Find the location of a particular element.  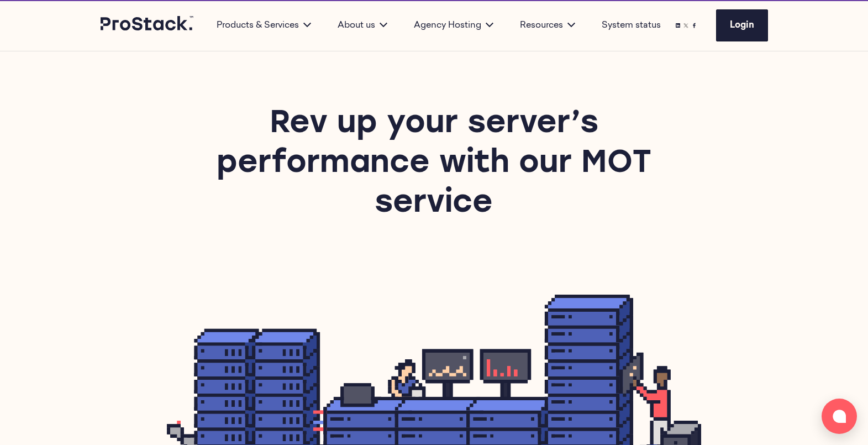

a: System status is located at coordinates (631, 25).